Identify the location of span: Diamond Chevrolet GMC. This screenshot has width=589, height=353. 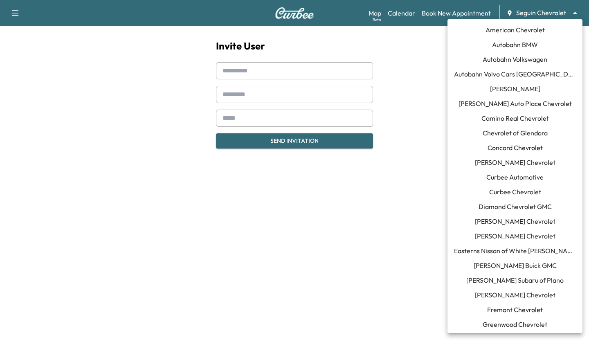
(515, 207).